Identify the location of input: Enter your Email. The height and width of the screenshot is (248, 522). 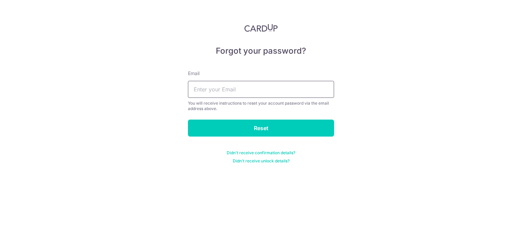
(261, 89).